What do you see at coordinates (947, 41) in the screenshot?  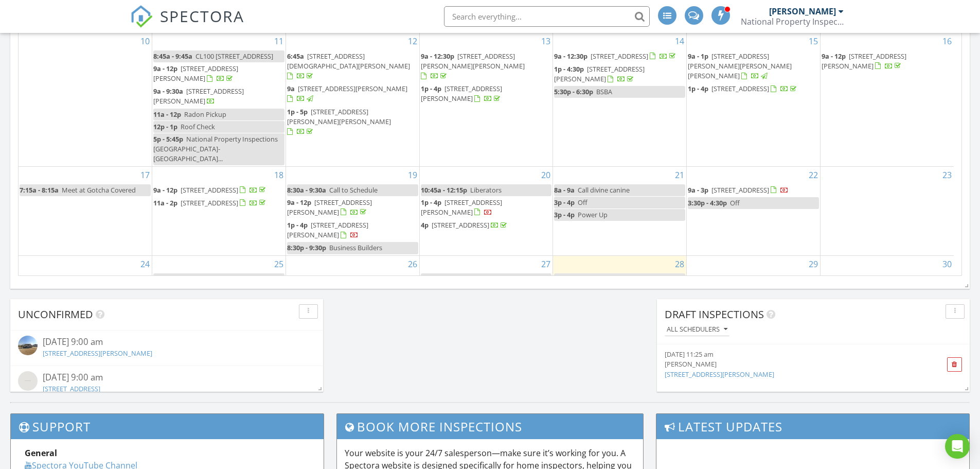 I see `a: Go to August 16, 2025` at bounding box center [947, 41].